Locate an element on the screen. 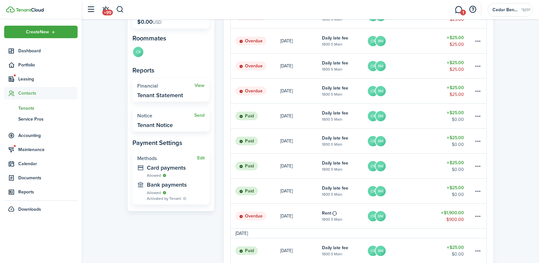  a: Notifications is located at coordinates (105, 10).